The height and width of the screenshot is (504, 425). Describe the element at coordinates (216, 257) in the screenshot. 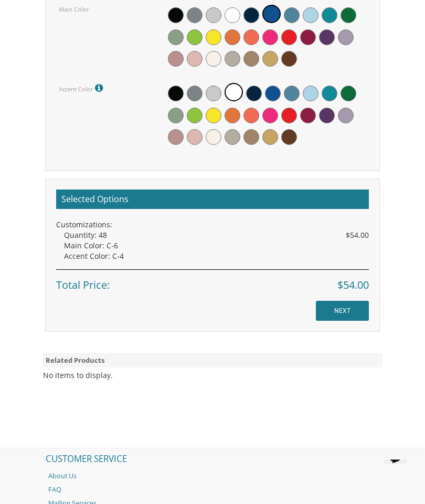

I see `div: Accent Color: C-4` at that location.